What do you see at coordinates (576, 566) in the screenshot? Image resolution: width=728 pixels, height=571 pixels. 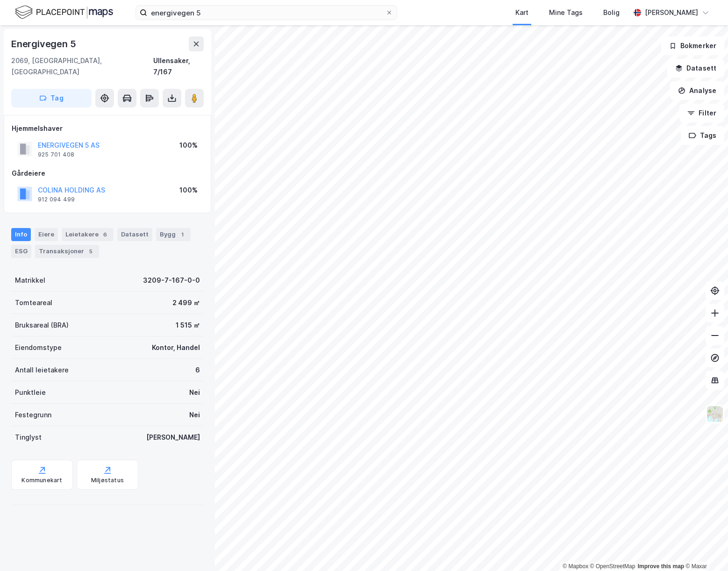 I see `a: Mapbox` at bounding box center [576, 566].